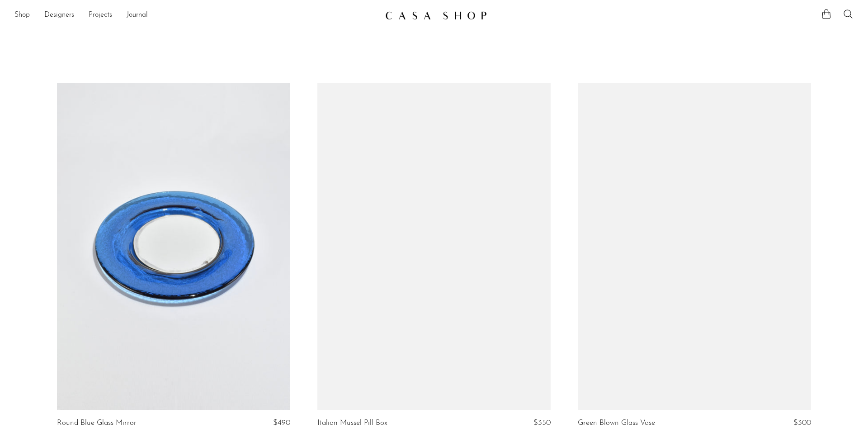 The height and width of the screenshot is (438, 868). Describe the element at coordinates (352, 423) in the screenshot. I see `a: Italian Mussel Pill Box` at that location.